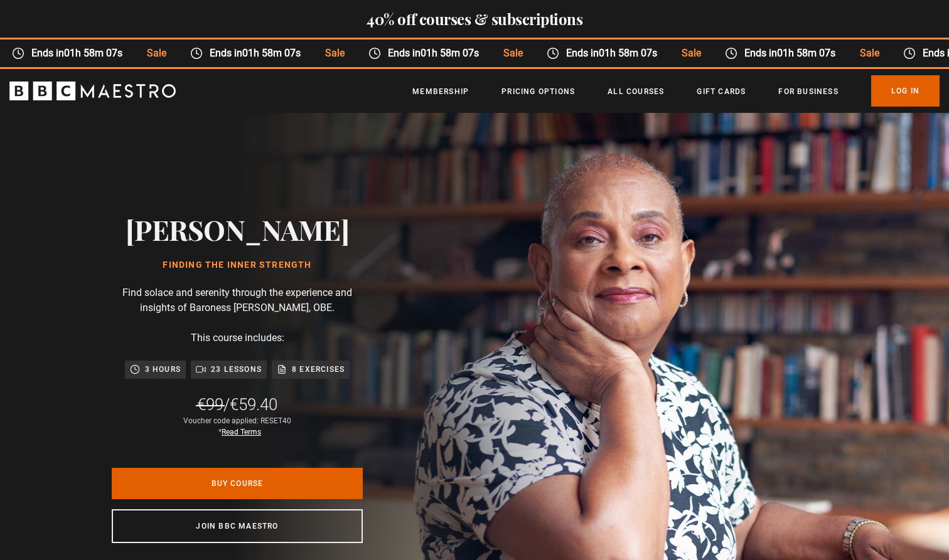 The width and height of the screenshot is (949, 560). Describe the element at coordinates (163, 370) in the screenshot. I see `p: 3 hours` at that location.